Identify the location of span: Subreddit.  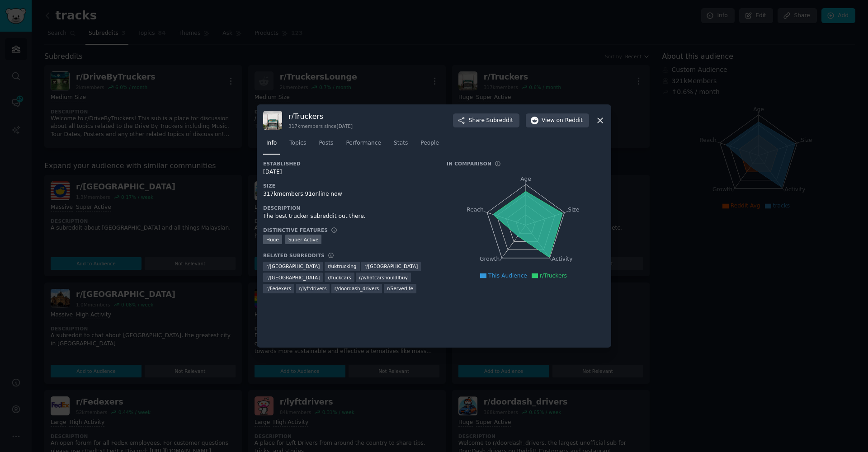
(500, 121).